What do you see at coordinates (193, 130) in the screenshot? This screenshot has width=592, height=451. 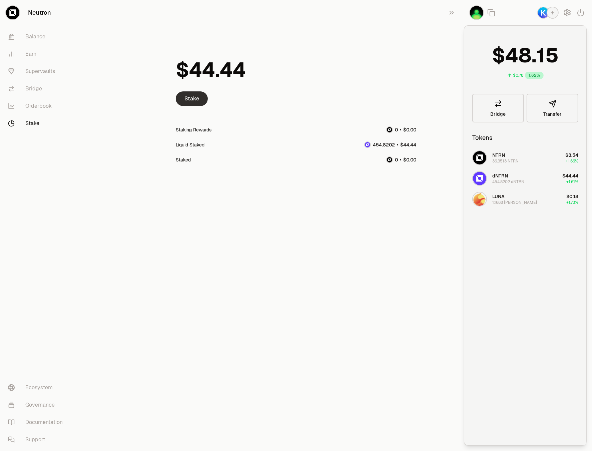 I see `div: Staking Rewards` at bounding box center [193, 130].